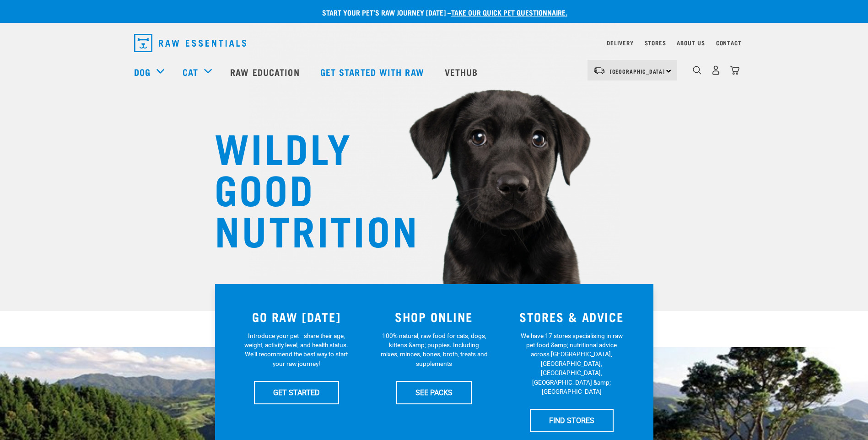 The image size is (868, 440). I want to click on a: Vethub, so click(463, 72).